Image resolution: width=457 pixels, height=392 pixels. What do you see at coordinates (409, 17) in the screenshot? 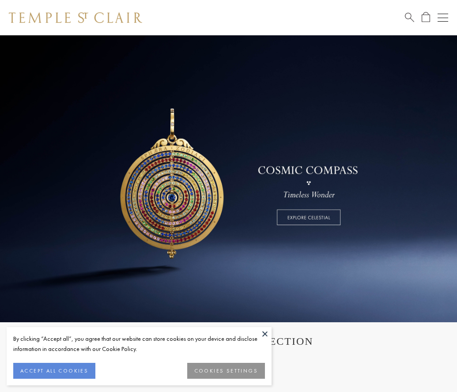
I see `a: Search` at bounding box center [409, 17].